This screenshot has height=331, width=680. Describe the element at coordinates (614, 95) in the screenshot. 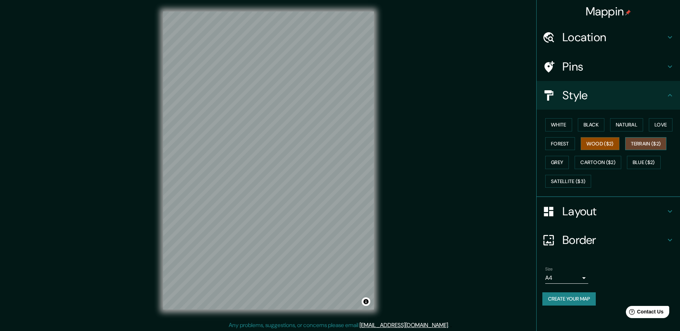

I see `h4: Style` at that location.